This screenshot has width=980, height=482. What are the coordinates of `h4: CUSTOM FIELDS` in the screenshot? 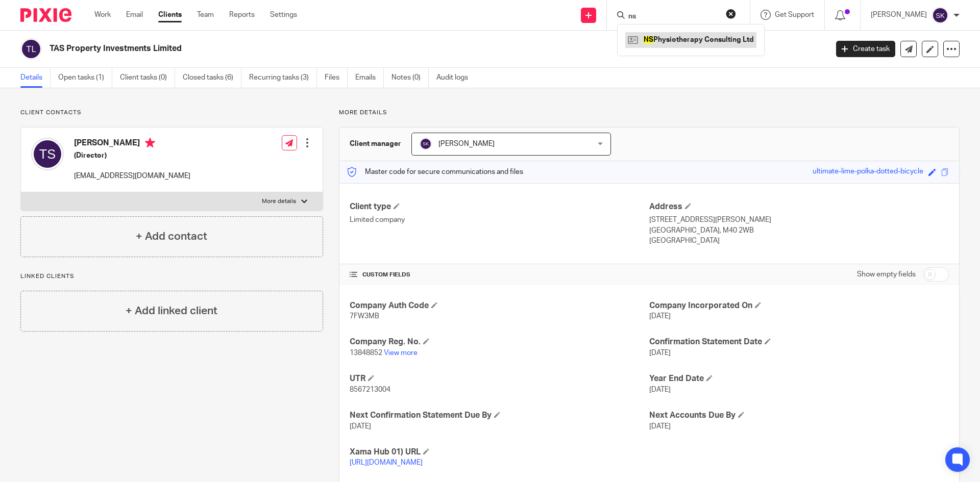 It's located at (499, 275).